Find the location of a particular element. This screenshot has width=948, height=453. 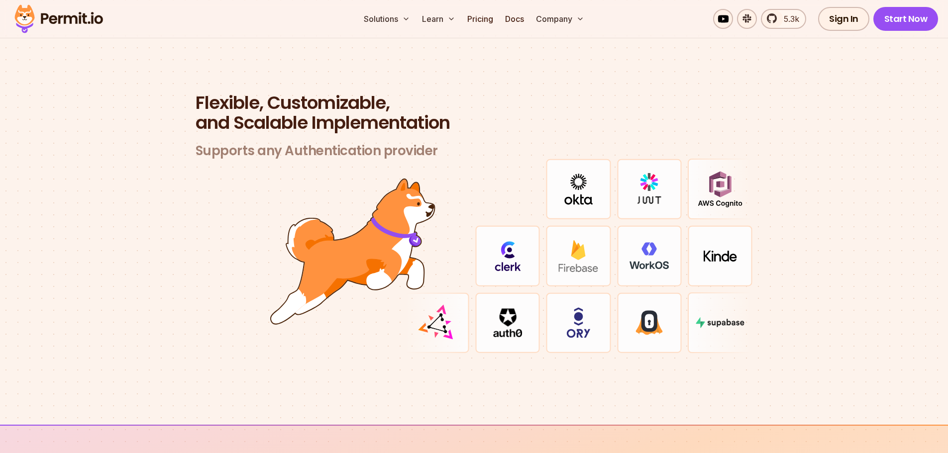

img: Permit logo is located at coordinates (59, 19).